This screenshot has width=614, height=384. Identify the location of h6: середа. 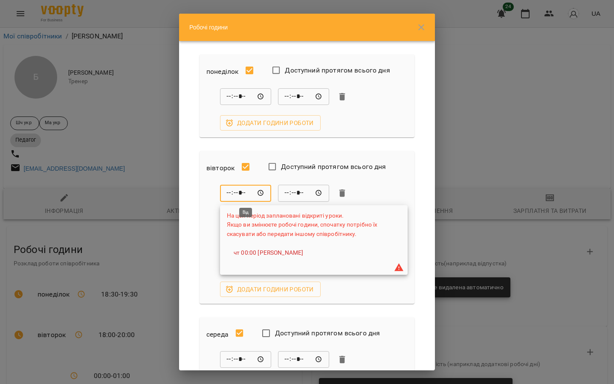
(217, 334).